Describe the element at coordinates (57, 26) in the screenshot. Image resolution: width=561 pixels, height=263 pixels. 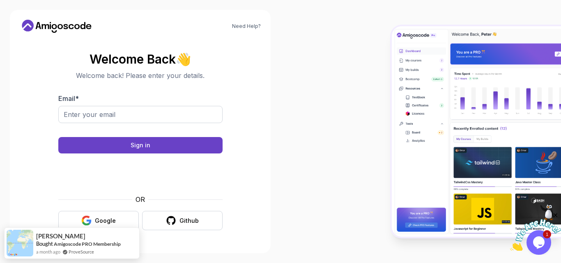
I see `a: Home link` at that location.